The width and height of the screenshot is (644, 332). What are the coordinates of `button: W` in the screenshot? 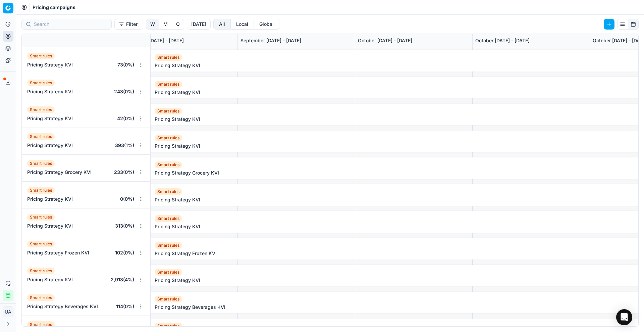 It's located at (153, 24).